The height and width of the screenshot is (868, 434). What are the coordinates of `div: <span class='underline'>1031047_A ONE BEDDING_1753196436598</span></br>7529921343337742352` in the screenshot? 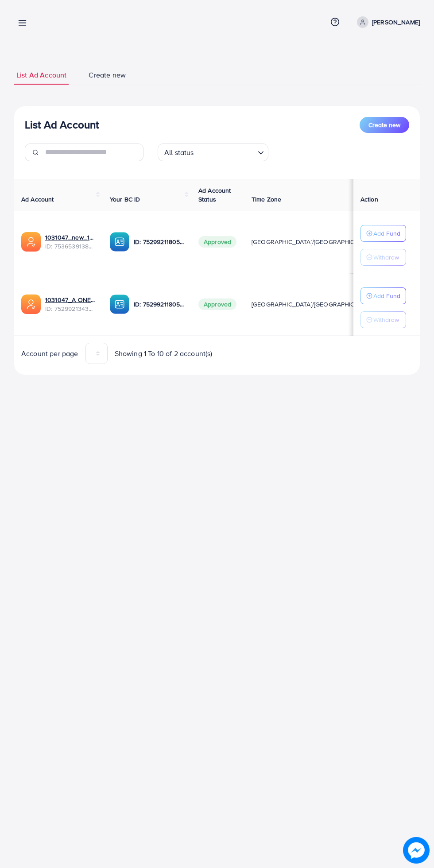 It's located at (70, 305).